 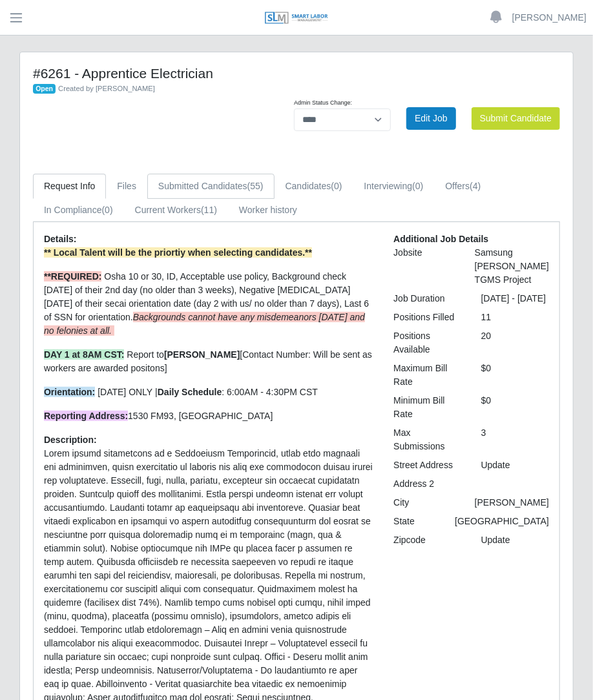 What do you see at coordinates (441, 239) in the screenshot?
I see `b: Additional Job Details` at bounding box center [441, 239].